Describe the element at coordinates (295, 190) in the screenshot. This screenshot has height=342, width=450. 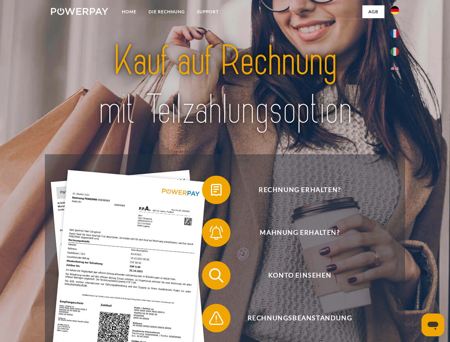
I see `a: Rechnung erhalten?` at that location.